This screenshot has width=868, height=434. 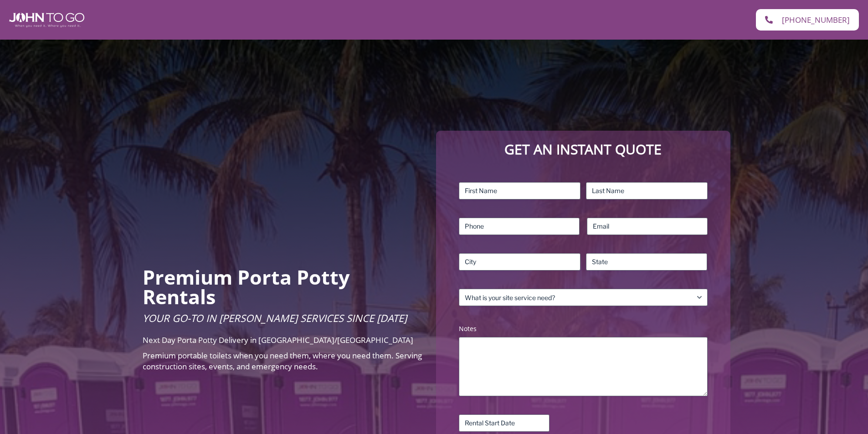 What do you see at coordinates (504, 423) in the screenshot?
I see `input: Rental Start Date` at bounding box center [504, 423].